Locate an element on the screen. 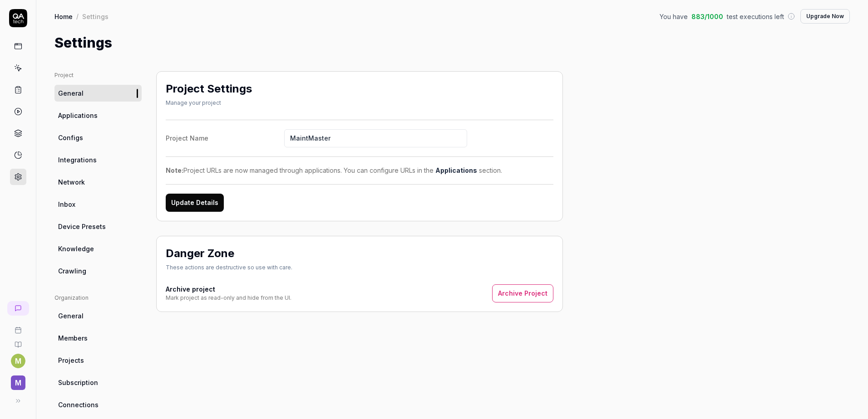  span: Integrations is located at coordinates (77, 160).